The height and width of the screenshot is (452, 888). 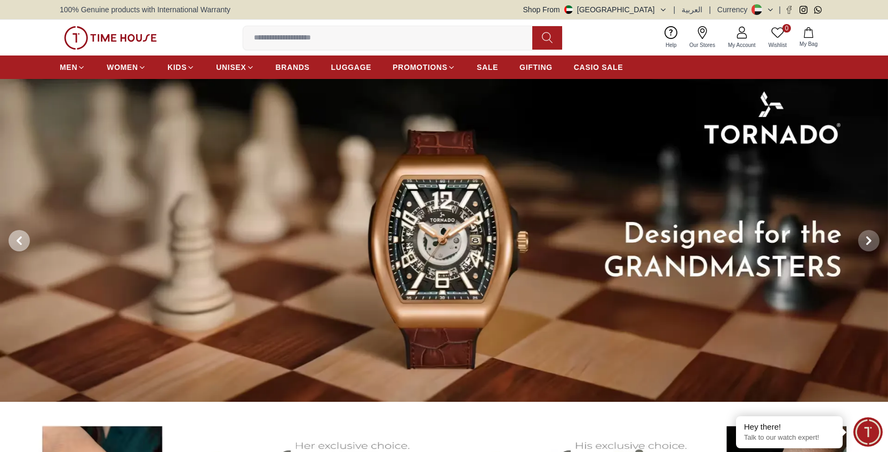 I want to click on div: Hey there!, so click(x=790, y=427).